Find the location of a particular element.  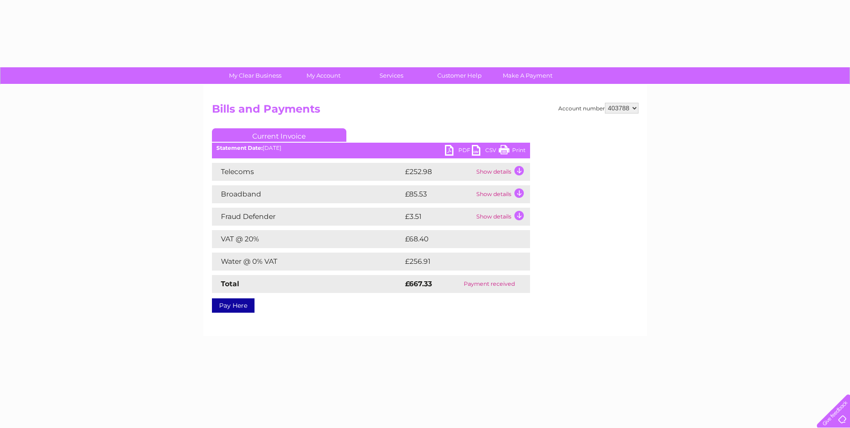

td: £256.91 is located at coordinates (458, 261).